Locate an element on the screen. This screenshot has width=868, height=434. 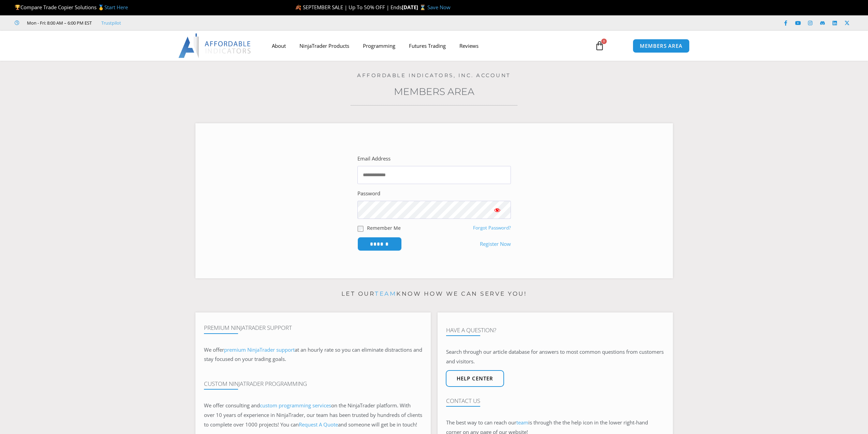
h4: Have A Question? is located at coordinates (555, 330).